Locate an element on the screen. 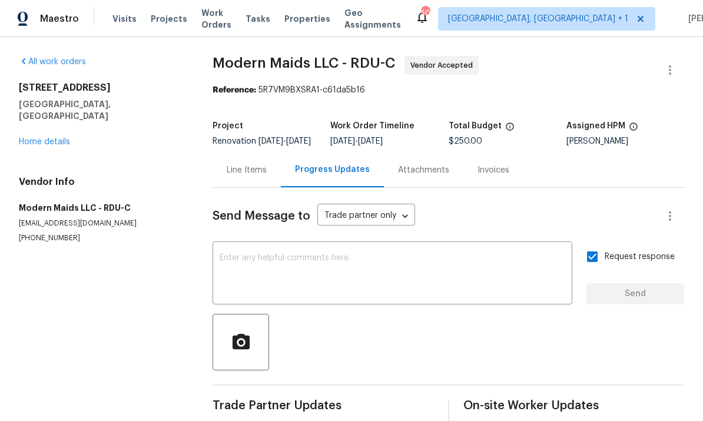  div: Trade partner only is located at coordinates (366, 216).